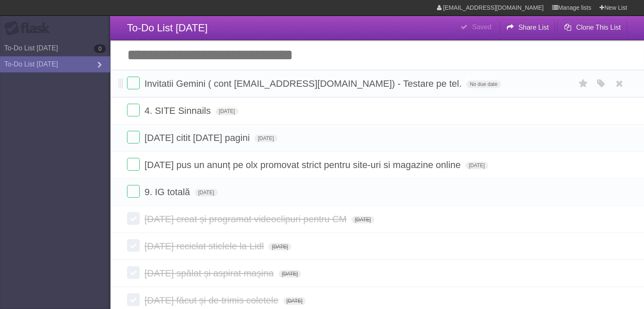  Describe the element at coordinates (100, 49) in the screenshot. I see `b: 0` at that location.